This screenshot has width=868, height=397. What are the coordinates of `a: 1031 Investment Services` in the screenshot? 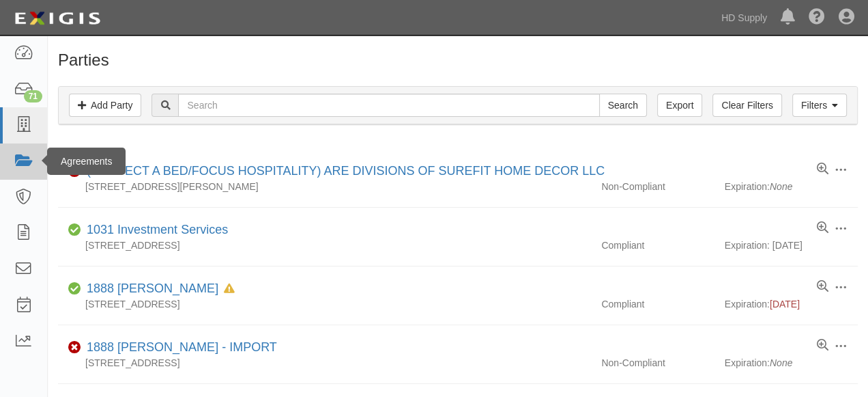 It's located at (157, 230).